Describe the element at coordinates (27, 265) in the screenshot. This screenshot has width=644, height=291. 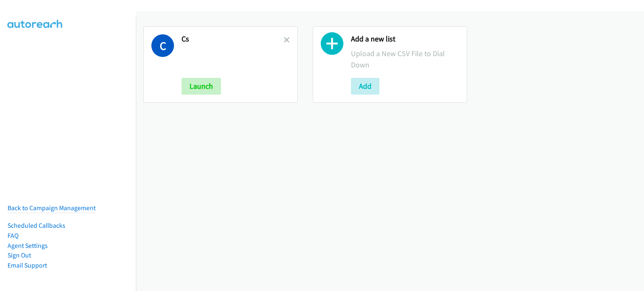
I see `a: Email Support` at that location.